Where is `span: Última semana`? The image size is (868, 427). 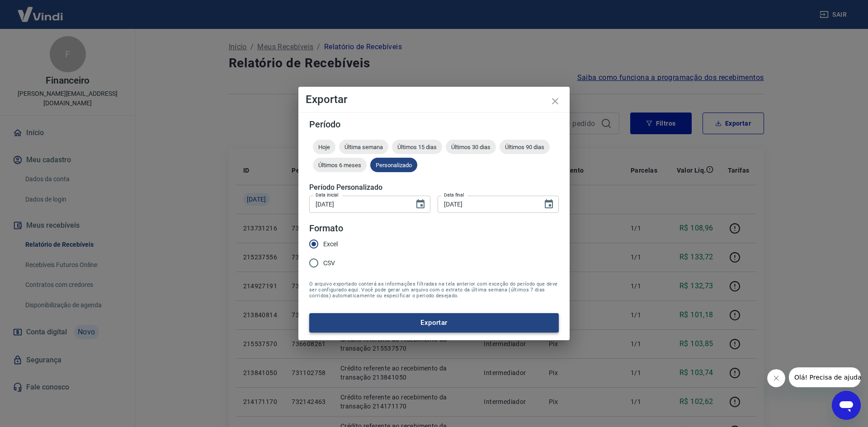
span: Última semana is located at coordinates (363, 147).